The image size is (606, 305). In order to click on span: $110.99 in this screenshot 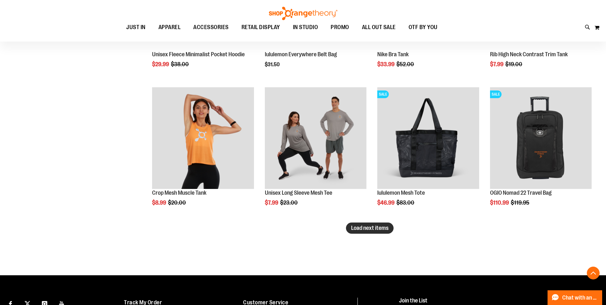, I will do `click(500, 203)`.